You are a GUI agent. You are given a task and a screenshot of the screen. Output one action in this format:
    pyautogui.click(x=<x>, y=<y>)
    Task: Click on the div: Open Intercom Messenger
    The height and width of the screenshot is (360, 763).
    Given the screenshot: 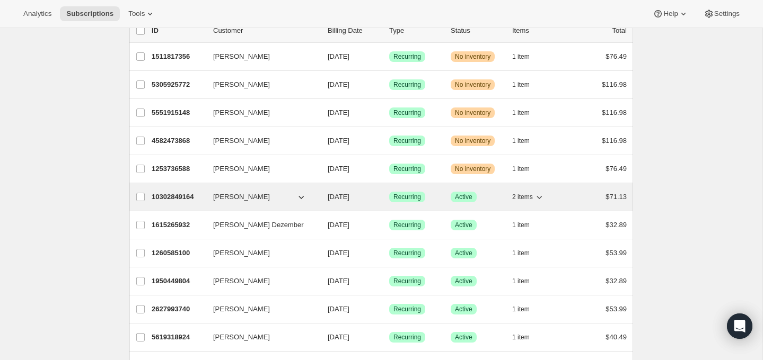 What is the action you would take?
    pyautogui.click(x=739, y=326)
    